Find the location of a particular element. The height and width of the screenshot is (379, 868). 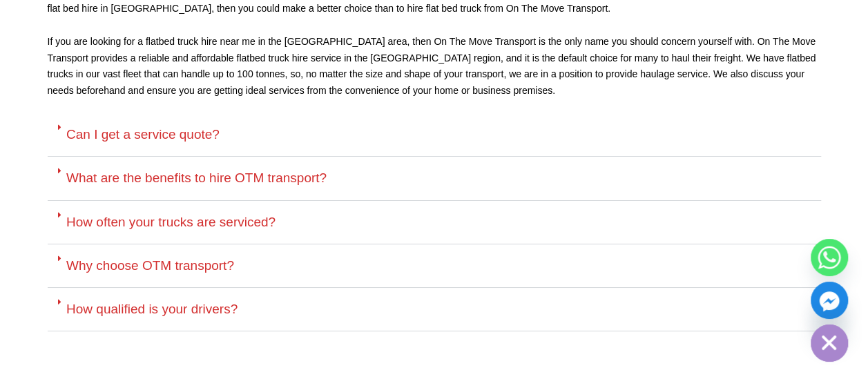

div: Why choose OTM transport? is located at coordinates (434, 266).